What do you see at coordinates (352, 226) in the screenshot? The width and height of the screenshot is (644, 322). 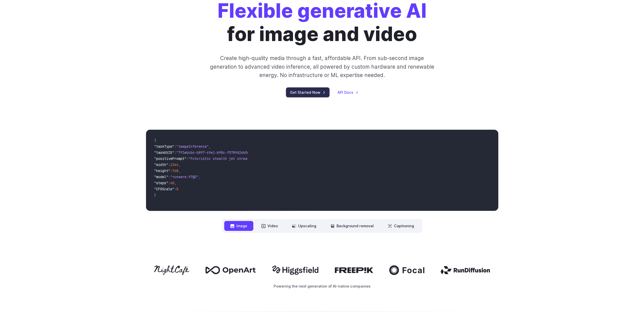 I see `button: Background removal` at bounding box center [352, 226].